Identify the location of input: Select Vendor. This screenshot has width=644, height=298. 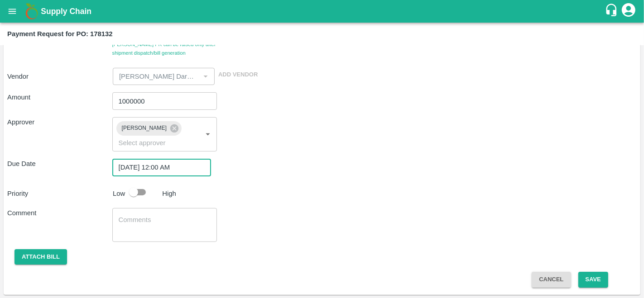
(156, 77).